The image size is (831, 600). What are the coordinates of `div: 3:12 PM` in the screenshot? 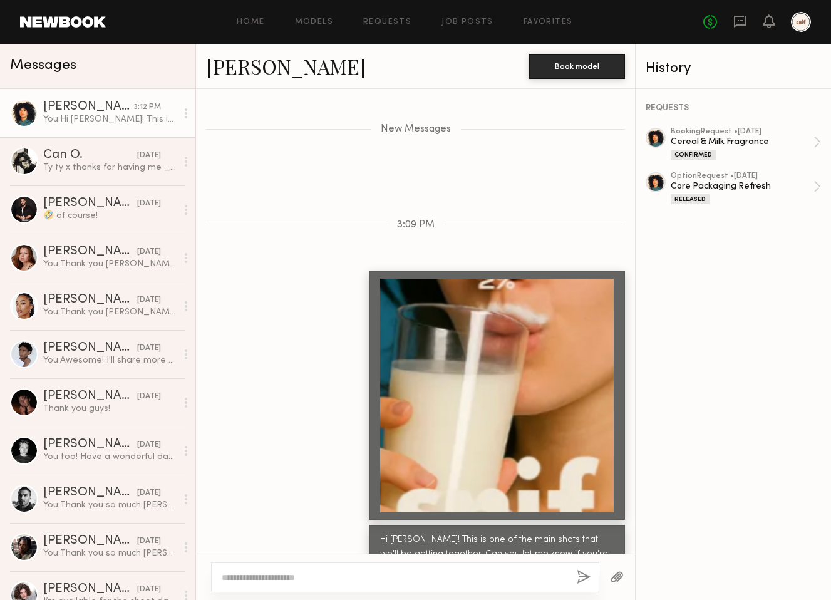 It's located at (147, 107).